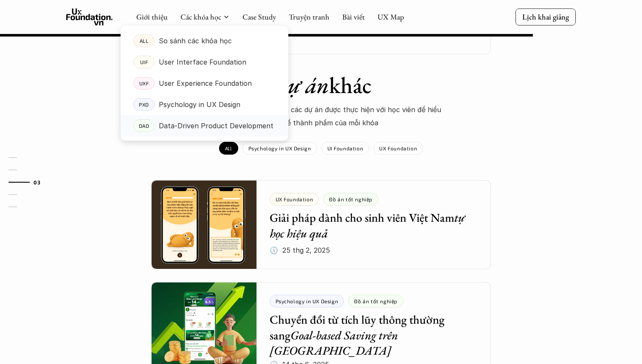 The image size is (642, 364). I want to click on a: Giới thiệu, so click(152, 17).